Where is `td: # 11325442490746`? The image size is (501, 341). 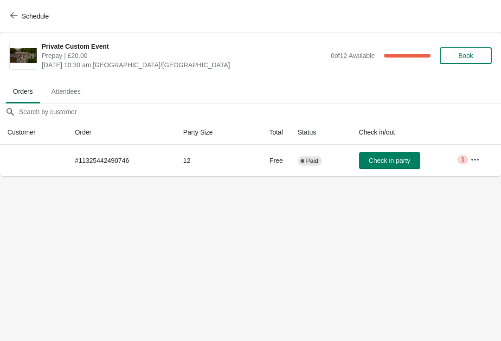
td: # 11325442490746 is located at coordinates (121, 161).